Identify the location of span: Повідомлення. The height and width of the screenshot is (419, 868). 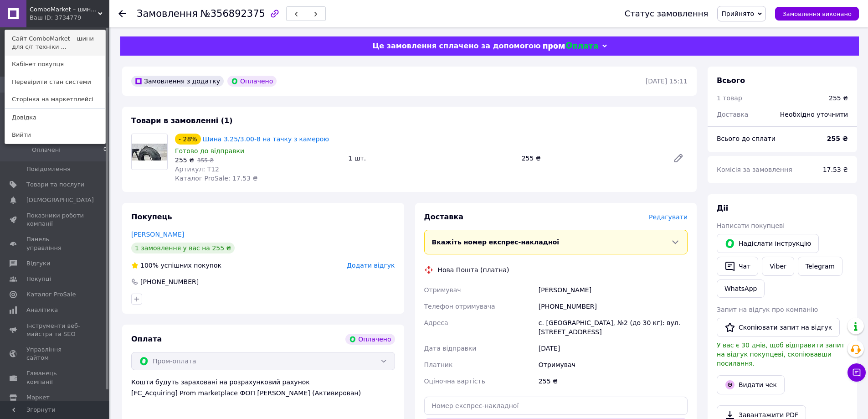
(49, 169).